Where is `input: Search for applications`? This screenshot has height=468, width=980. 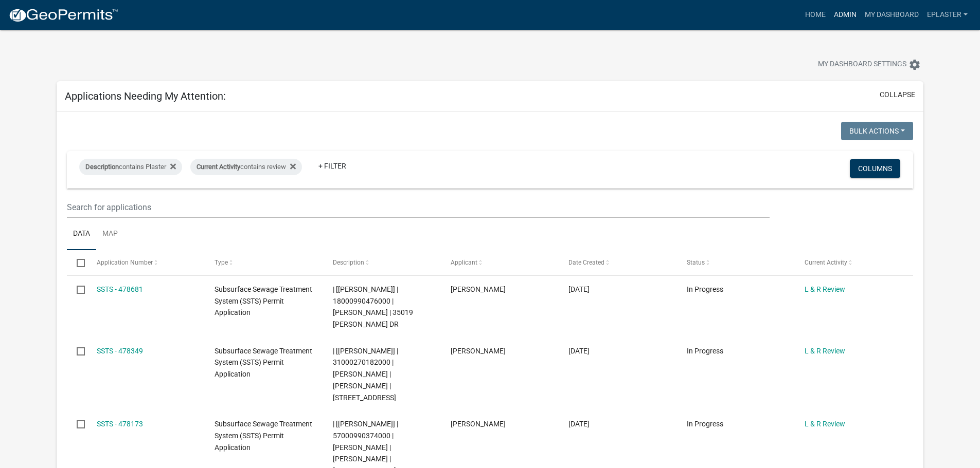
input: Search for applications is located at coordinates (418, 208).